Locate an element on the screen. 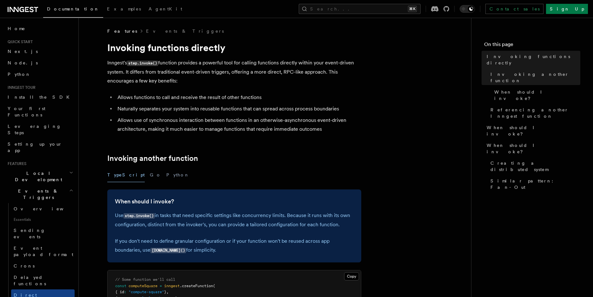 This screenshot has height=297, width=593. span: Next.js is located at coordinates (23, 51).